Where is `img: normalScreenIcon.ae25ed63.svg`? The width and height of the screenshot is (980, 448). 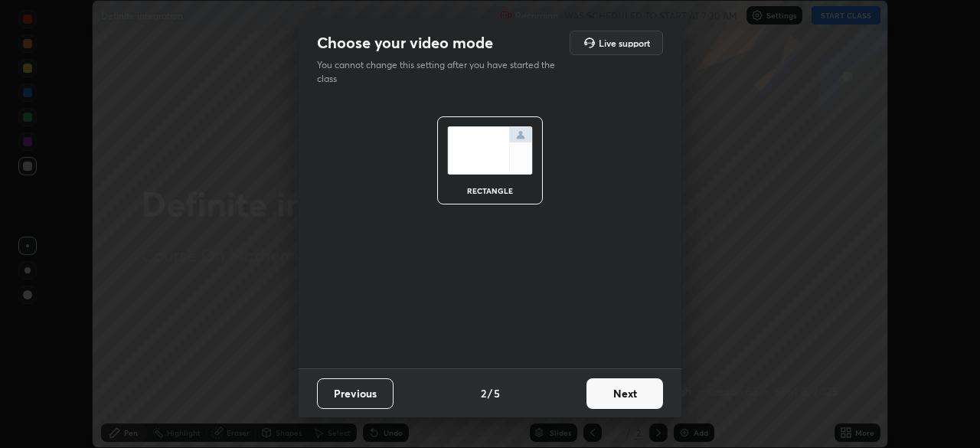 img: normalScreenIcon.ae25ed63.svg is located at coordinates (490, 150).